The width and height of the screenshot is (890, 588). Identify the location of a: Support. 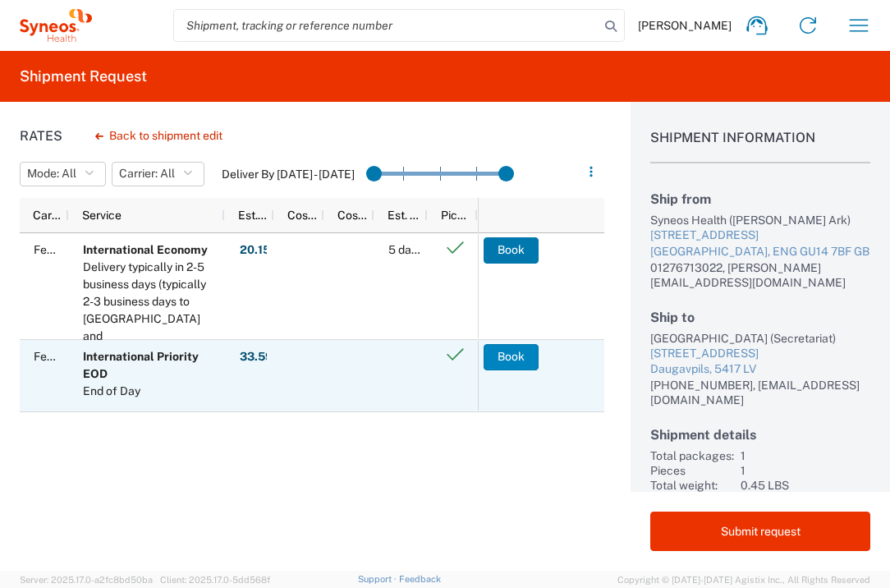
(379, 579).